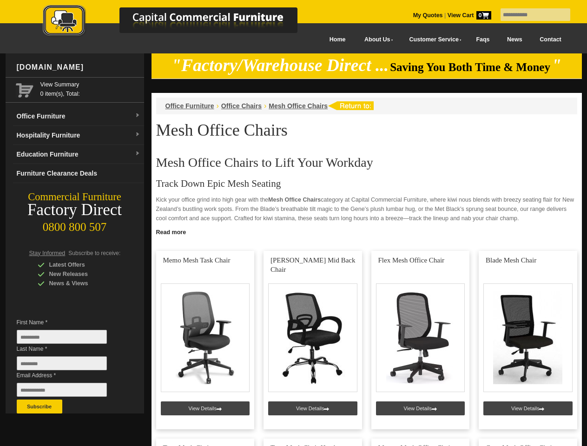 This screenshot has height=446, width=587. I want to click on h3: Track Down Epic Mesh Seating, so click(367, 184).